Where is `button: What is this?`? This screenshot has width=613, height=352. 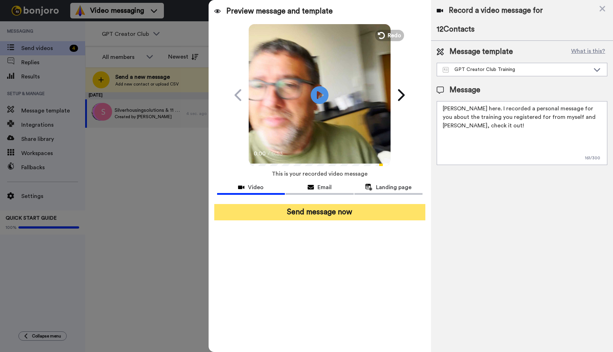 button: What is this? is located at coordinates (589, 52).